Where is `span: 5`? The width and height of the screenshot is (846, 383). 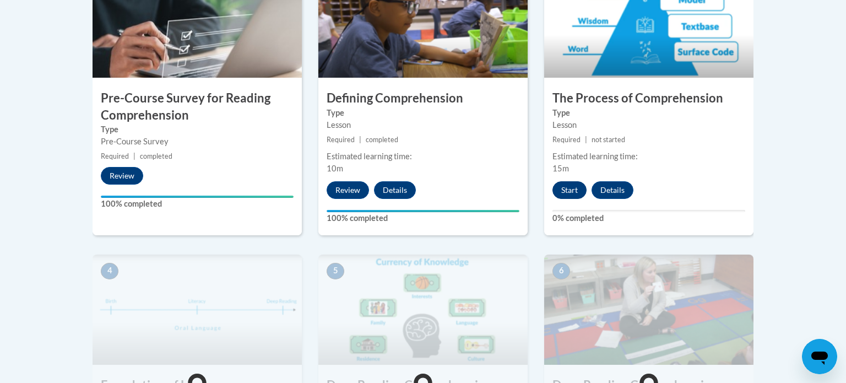
span: 5 is located at coordinates (336, 271).